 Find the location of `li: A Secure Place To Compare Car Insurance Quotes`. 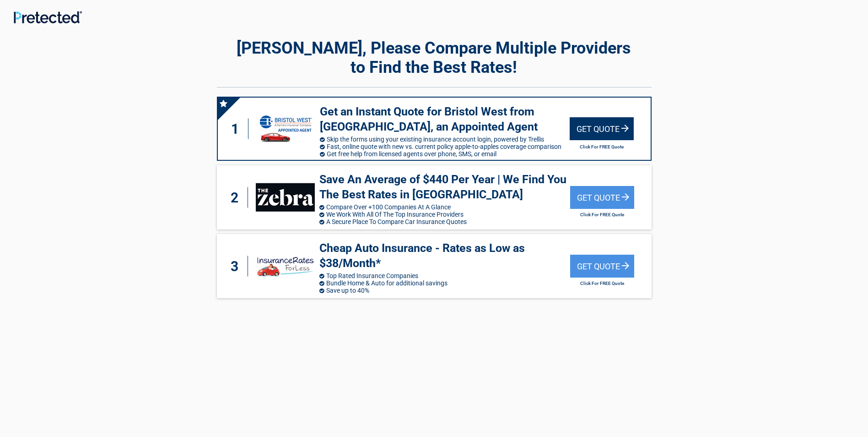

li: A Secure Place To Compare Car Insurance Quotes is located at coordinates (445, 222).